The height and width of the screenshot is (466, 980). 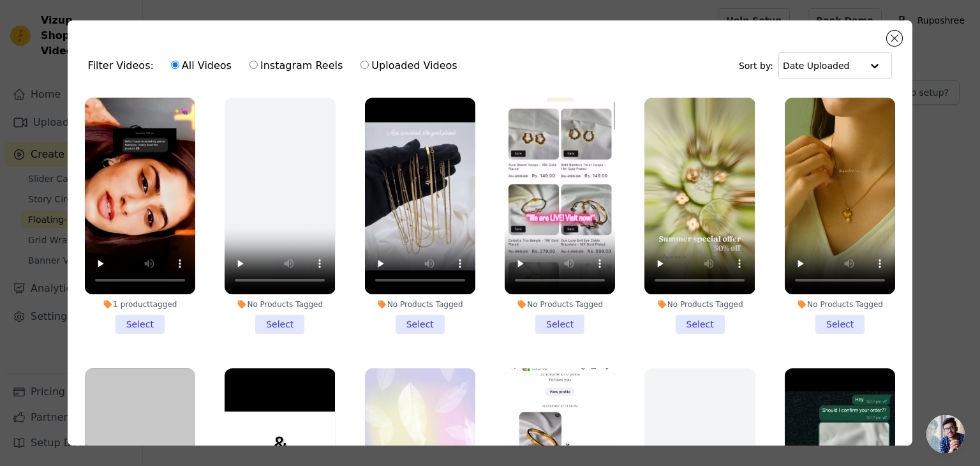 What do you see at coordinates (894, 39) in the screenshot?
I see `button: Close modal` at bounding box center [894, 39].